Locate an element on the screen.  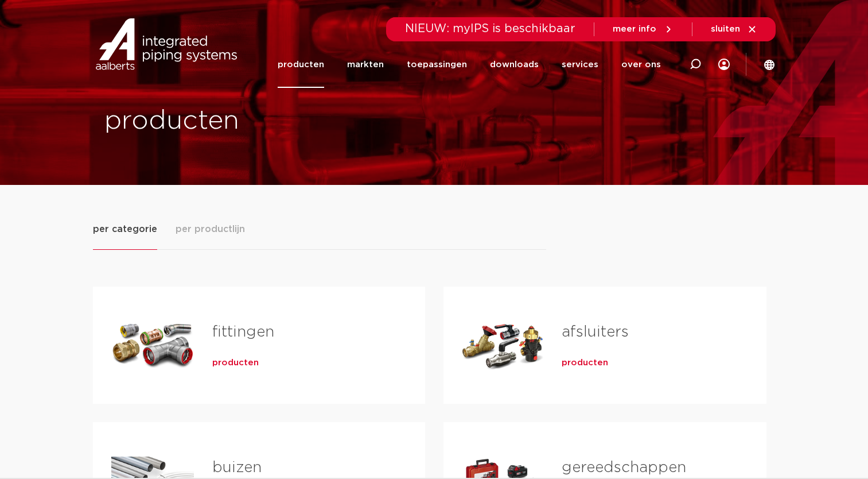
span: per productlijn is located at coordinates (210, 229).